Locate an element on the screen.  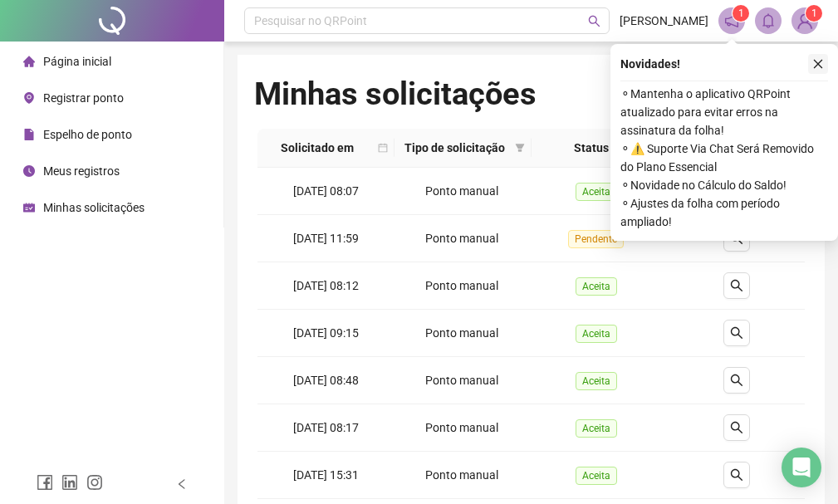
sup: Atualize o seu contato no menu Meus Dados is located at coordinates (814, 14).